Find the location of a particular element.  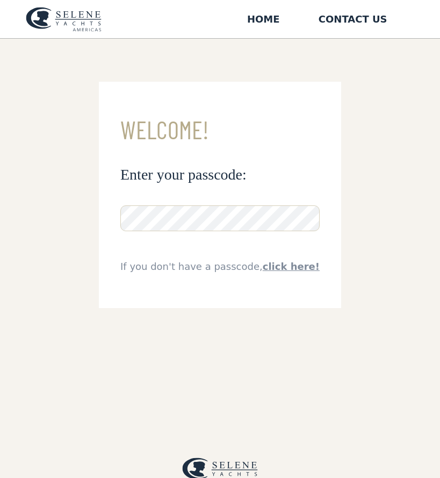

div: Home is located at coordinates (264, 19).